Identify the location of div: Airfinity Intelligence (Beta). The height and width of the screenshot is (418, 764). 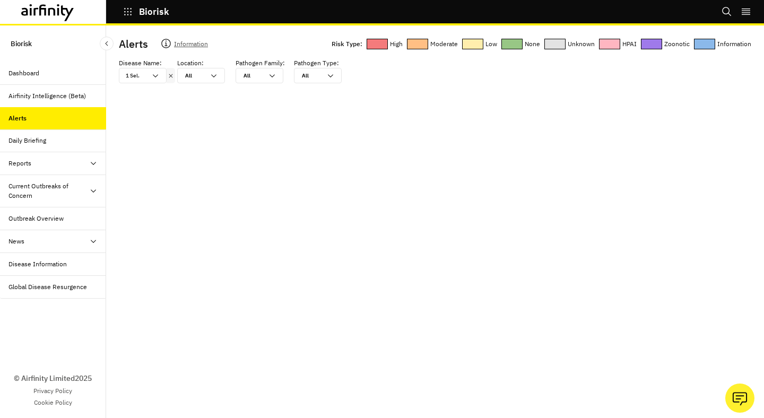
(47, 96).